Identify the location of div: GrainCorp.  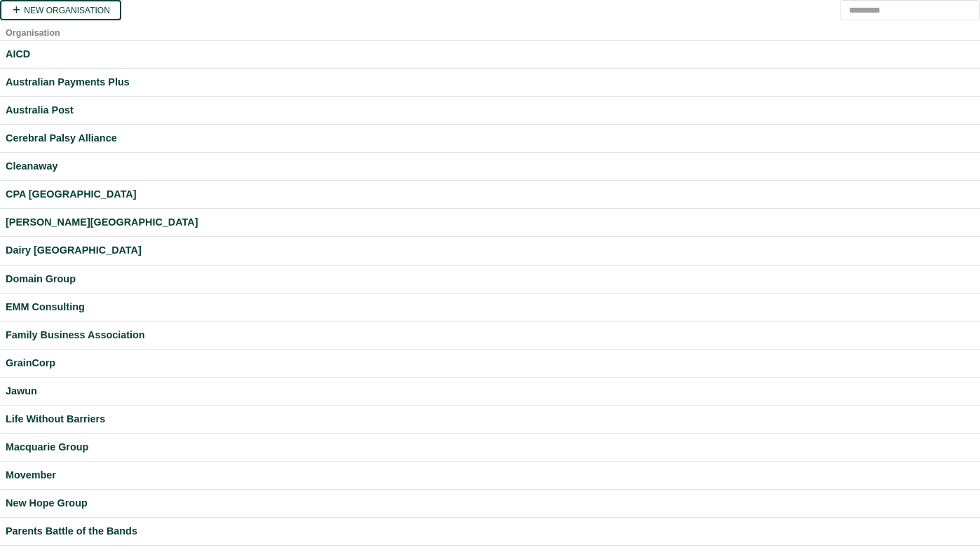
(490, 363).